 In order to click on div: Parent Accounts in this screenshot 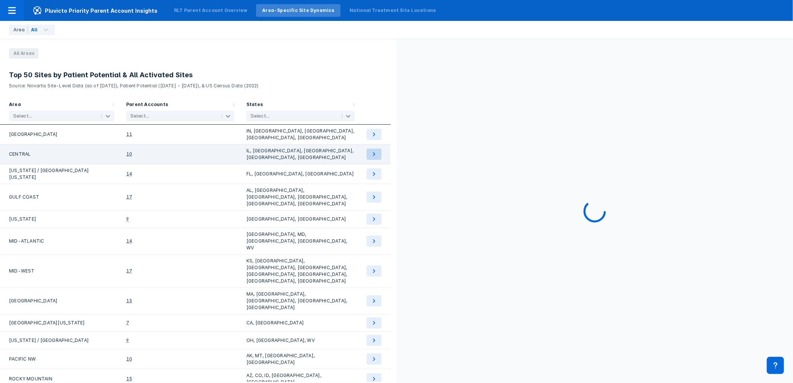, I will do `click(147, 105)`.